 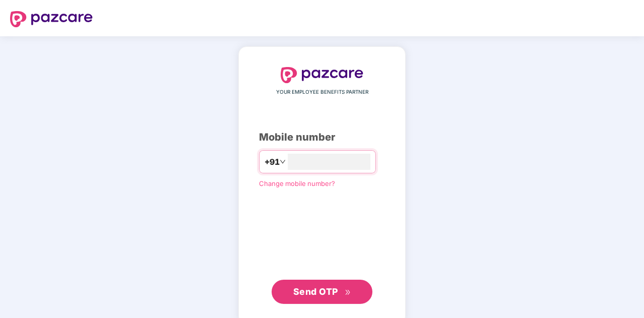 What do you see at coordinates (322, 137) in the screenshot?
I see `div: Mobile number` at bounding box center [322, 137].